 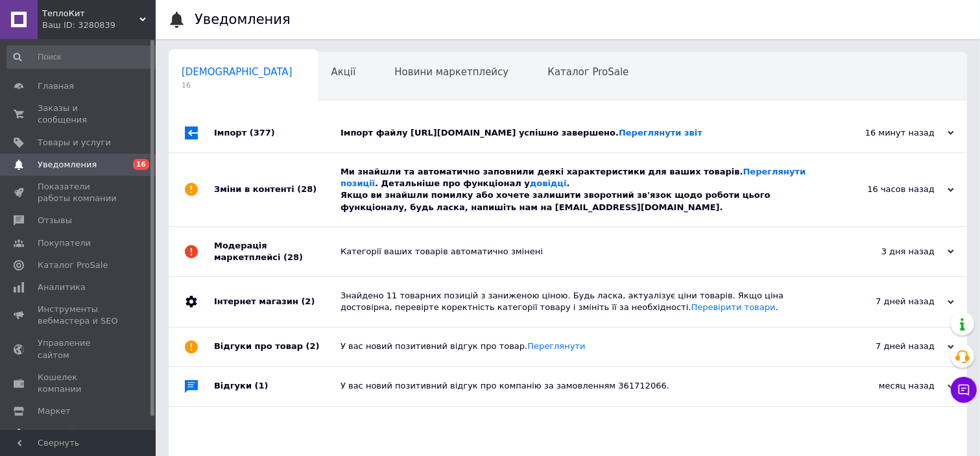 What do you see at coordinates (582, 302) in the screenshot?
I see `div: Знайдено 11 товарних позицій з заниженою ціною. Будь ласка, актуалізує ціни товарів. Якщо ціна до...` at bounding box center [582, 302].